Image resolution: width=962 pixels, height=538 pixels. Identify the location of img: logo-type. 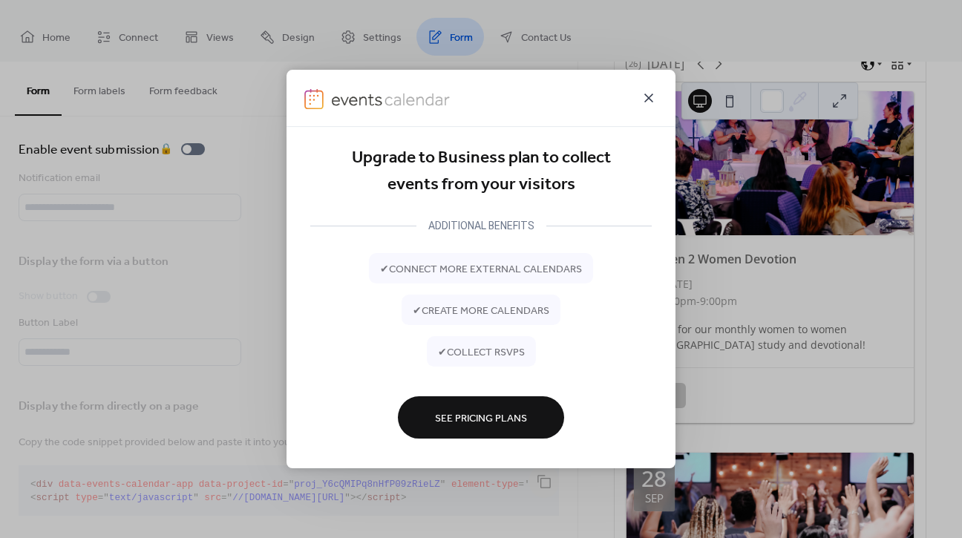
(391, 99).